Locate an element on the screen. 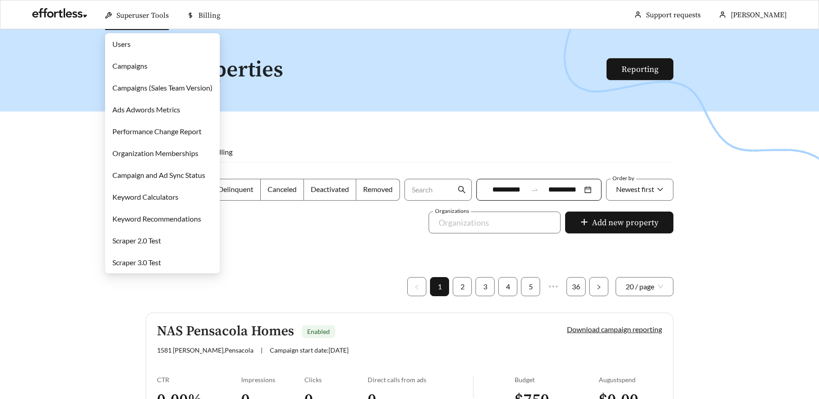 This screenshot has width=819, height=399. span: search is located at coordinates (462, 190).